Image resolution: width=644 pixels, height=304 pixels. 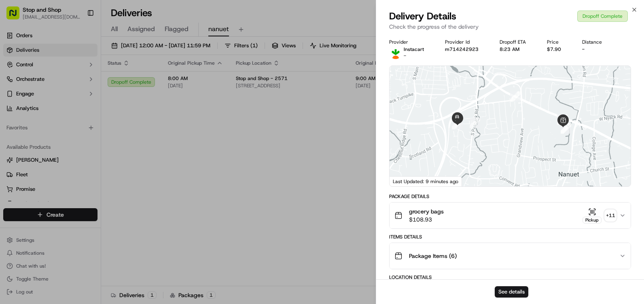 I want to click on button: m714242923, so click(x=462, y=49).